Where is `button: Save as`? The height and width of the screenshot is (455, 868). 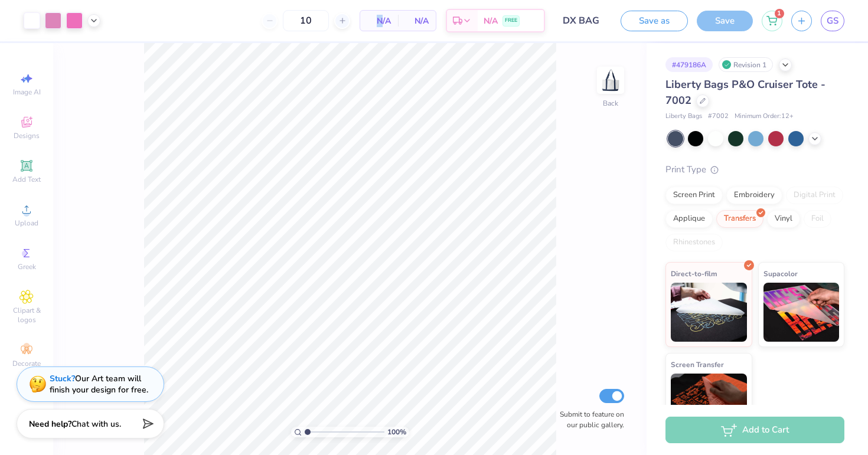
button: Save as is located at coordinates (654, 20).